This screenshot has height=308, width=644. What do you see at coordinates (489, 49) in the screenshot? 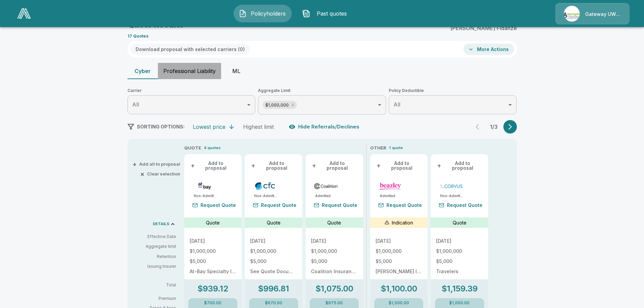
I see `button: More Actions` at bounding box center [489, 49].